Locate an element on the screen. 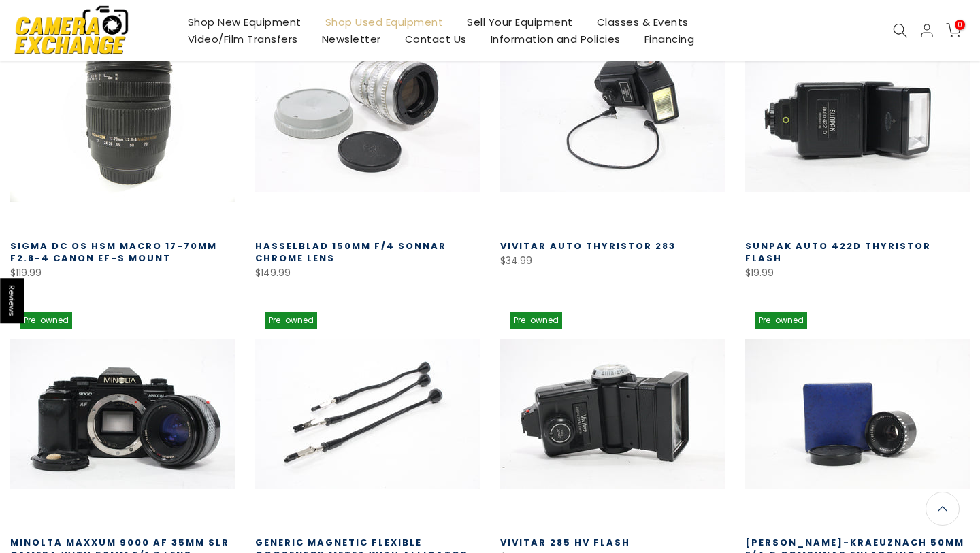 The image size is (980, 553). a: Back to the top is located at coordinates (942, 509).